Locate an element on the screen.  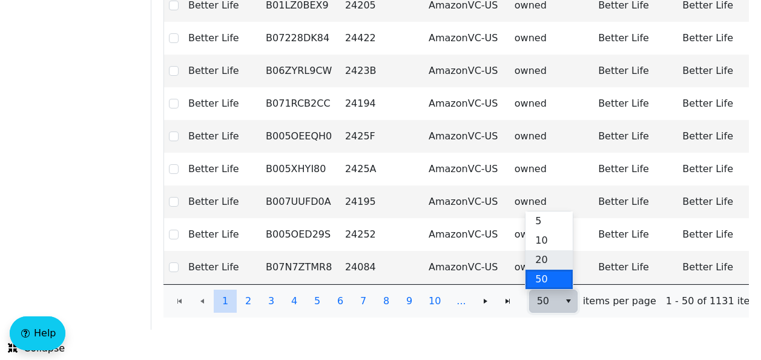
button: select is located at coordinates (568, 301).